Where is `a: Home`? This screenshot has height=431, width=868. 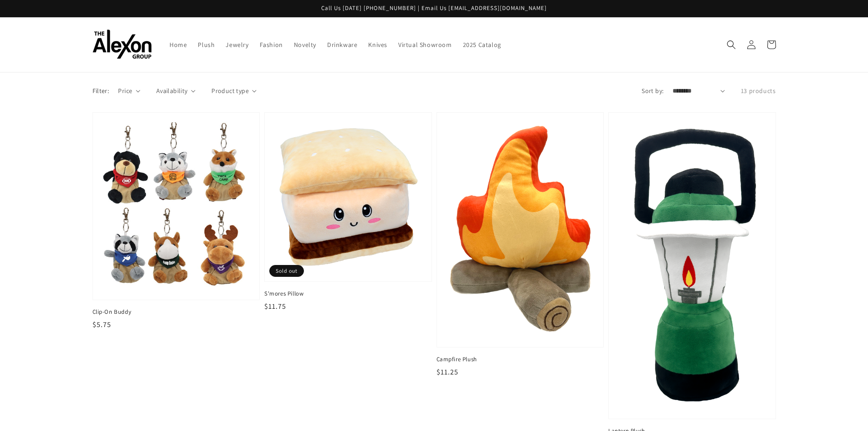
a: Home is located at coordinates (178, 44).